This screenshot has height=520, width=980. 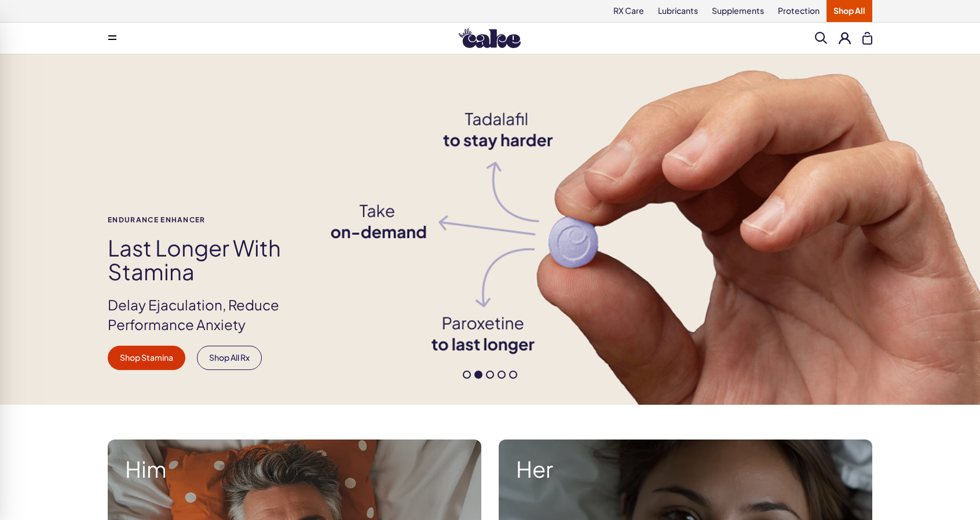 What do you see at coordinates (218, 219) in the screenshot?
I see `span: Endurance Enhancer` at bounding box center [218, 219].